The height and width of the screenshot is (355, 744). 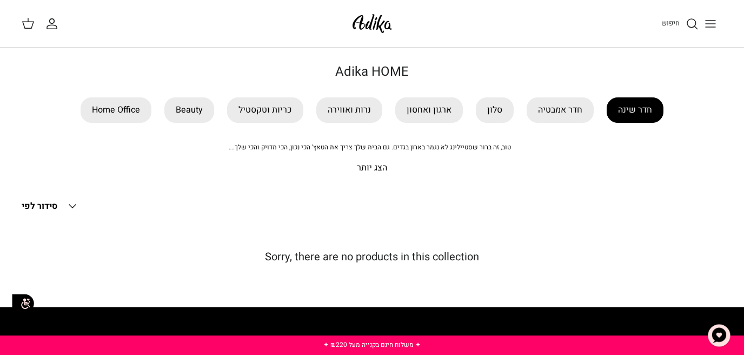 I want to click on img: accessibility_icon02.svg, so click(x=23, y=303).